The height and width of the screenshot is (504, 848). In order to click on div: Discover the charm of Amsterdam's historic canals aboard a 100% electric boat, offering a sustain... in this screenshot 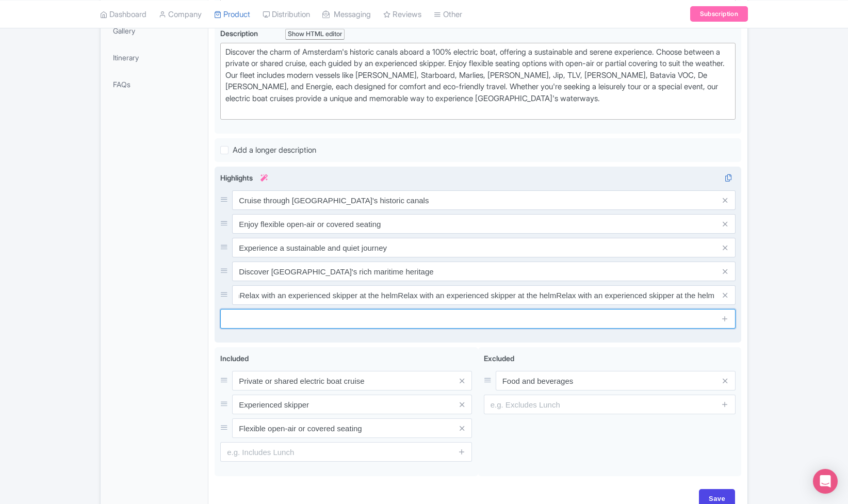, I will do `click(478, 81)`.